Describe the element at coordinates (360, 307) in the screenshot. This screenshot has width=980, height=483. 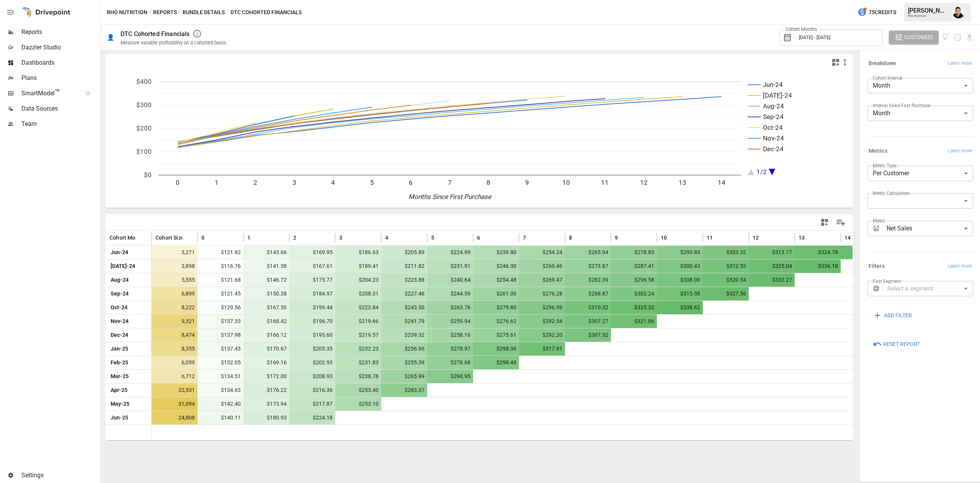
I see `span: $223.84` at that location.